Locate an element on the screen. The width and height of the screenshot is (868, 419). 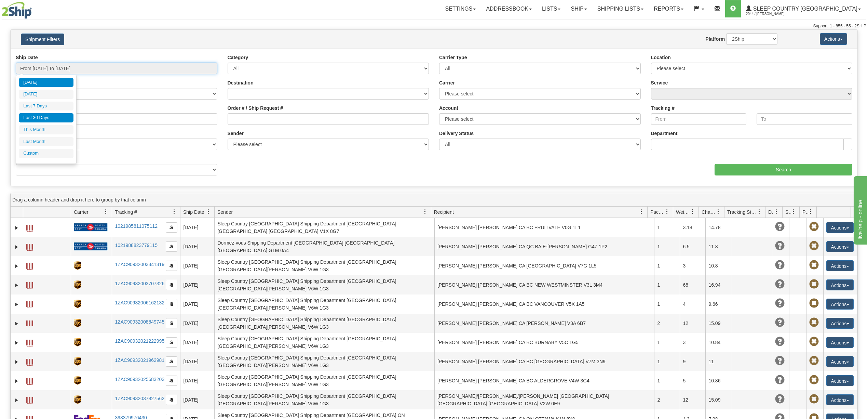
button: Shipment Filters is located at coordinates (43, 40).